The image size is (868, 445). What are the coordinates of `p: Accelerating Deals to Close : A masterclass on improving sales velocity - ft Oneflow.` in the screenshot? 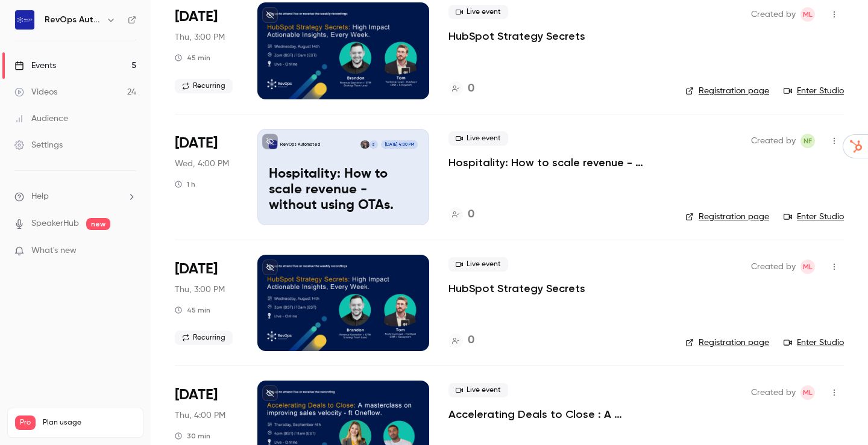 It's located at (557, 414).